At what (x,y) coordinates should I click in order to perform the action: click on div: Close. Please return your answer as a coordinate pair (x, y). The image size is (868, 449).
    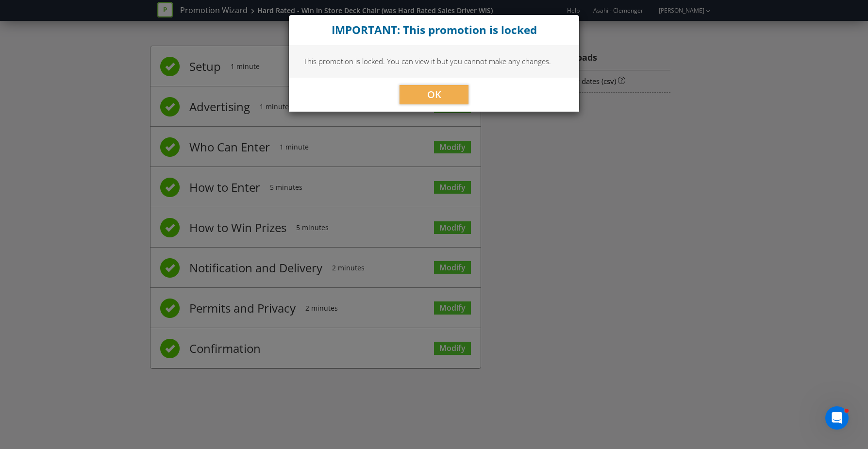
    Looking at the image, I should click on (434, 30).